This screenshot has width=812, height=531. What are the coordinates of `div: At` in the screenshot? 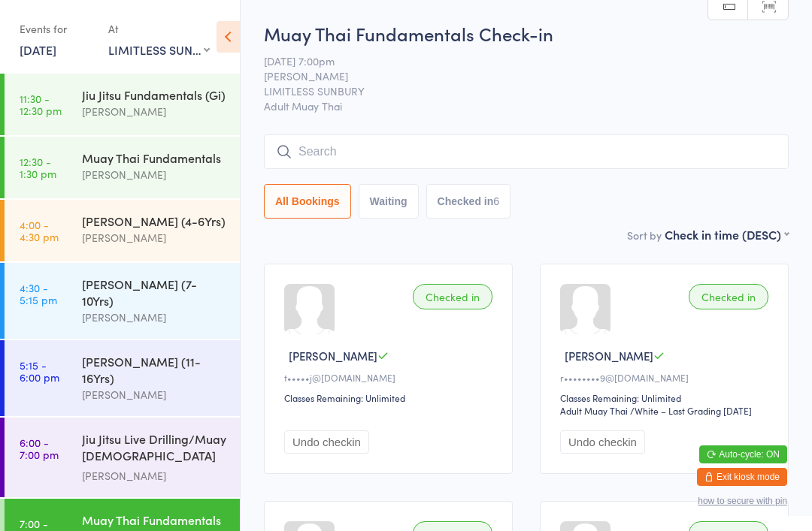 It's located at (159, 28).